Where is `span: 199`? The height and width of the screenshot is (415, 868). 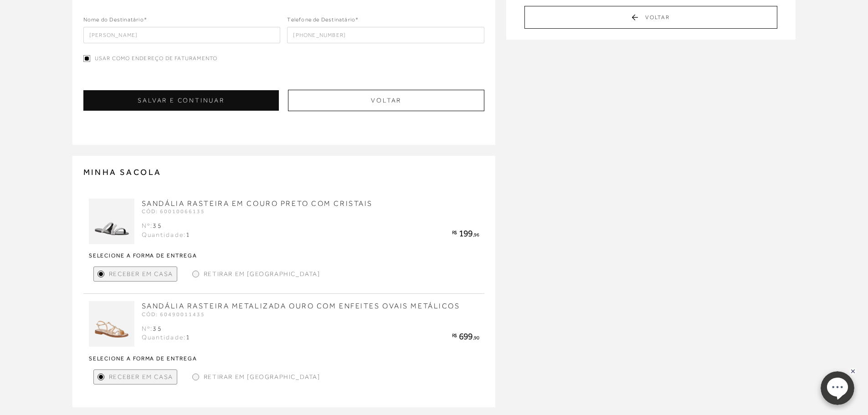 span: 199 is located at coordinates (466, 233).